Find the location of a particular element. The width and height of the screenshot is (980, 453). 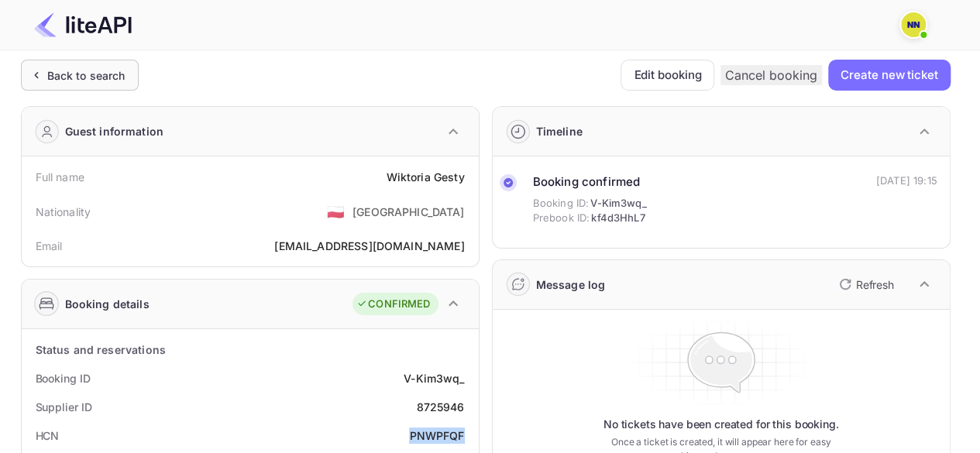

div: 8725946 is located at coordinates (440, 407).